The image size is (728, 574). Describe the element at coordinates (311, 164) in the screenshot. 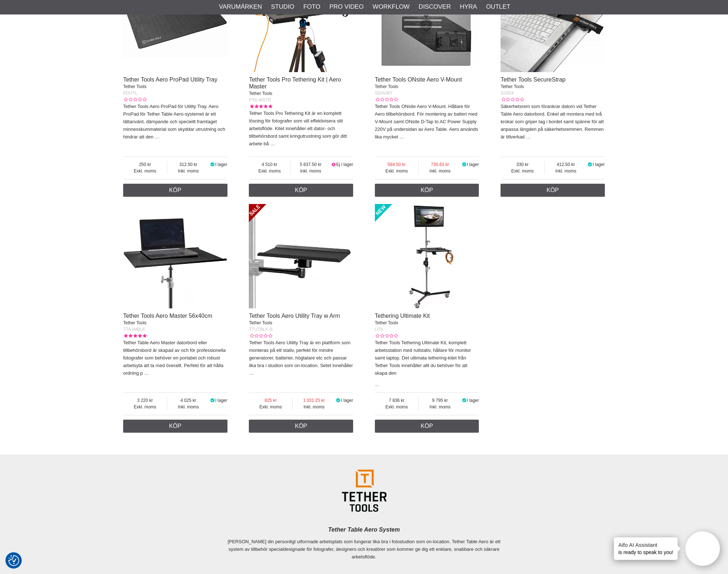

I see `span: 5 637.50` at that location.